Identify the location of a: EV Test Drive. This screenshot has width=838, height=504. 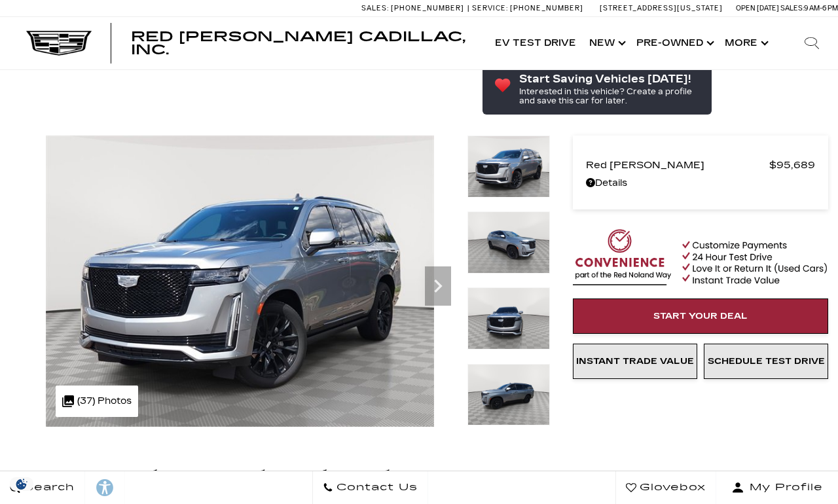
(536, 44).